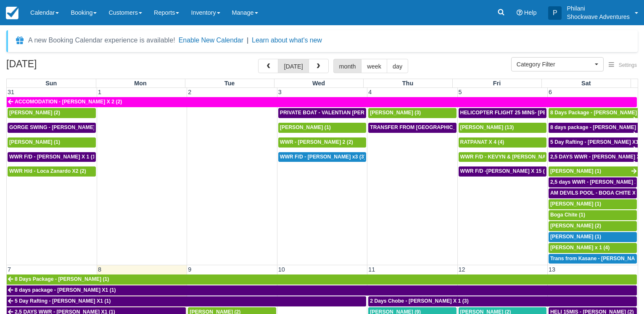  What do you see at coordinates (558, 64) in the screenshot?
I see `button: Category Filter` at bounding box center [558, 64].